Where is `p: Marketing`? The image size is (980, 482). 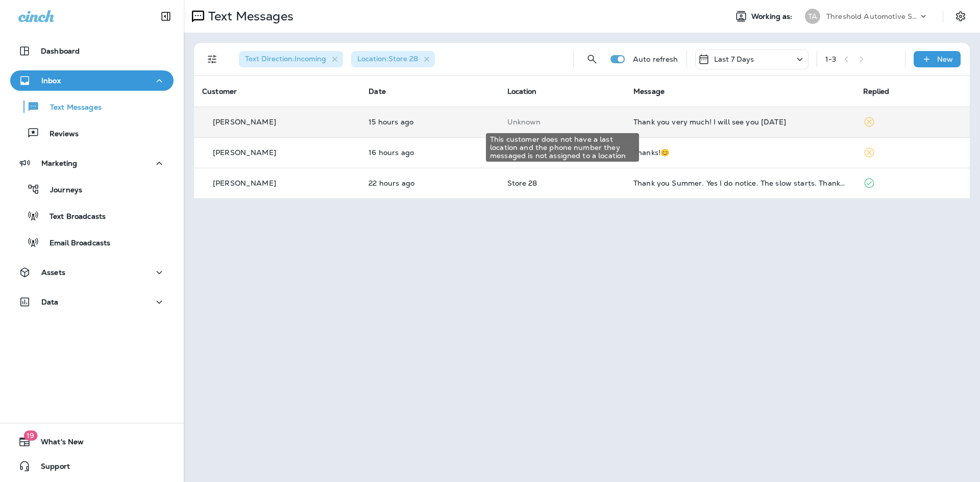 p: Marketing is located at coordinates (59, 163).